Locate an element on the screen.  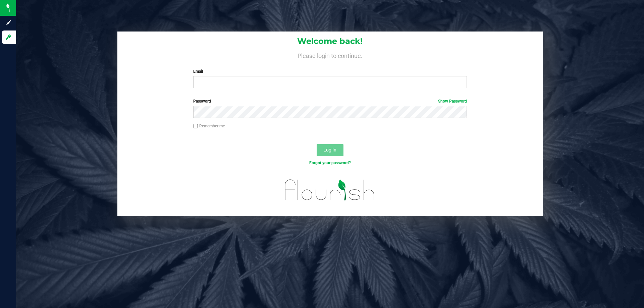
h1: Welcome back! is located at coordinates (330, 41).